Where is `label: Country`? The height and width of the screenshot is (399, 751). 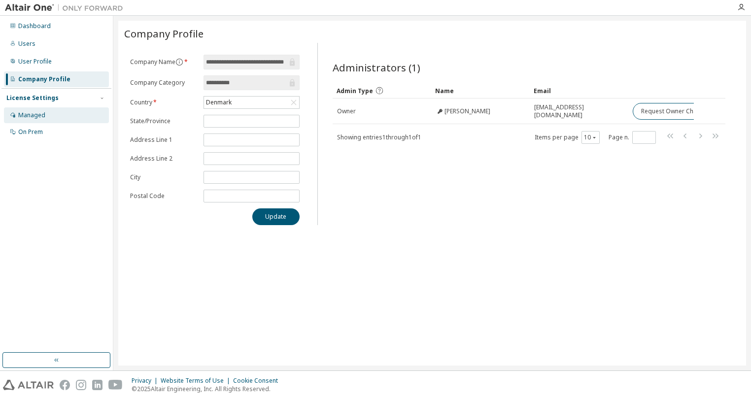
label: Country is located at coordinates (164, 102).